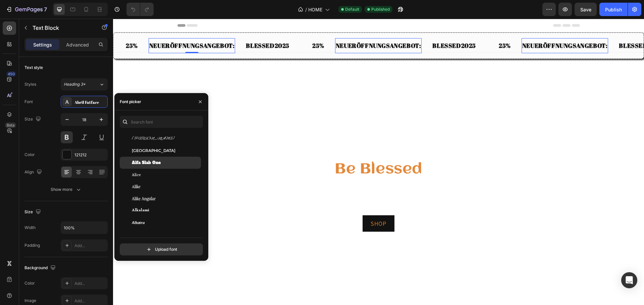 Image resolution: width=644 pixels, height=305 pixels. Describe the element at coordinates (29, 102) in the screenshot. I see `div: Font` at that location.